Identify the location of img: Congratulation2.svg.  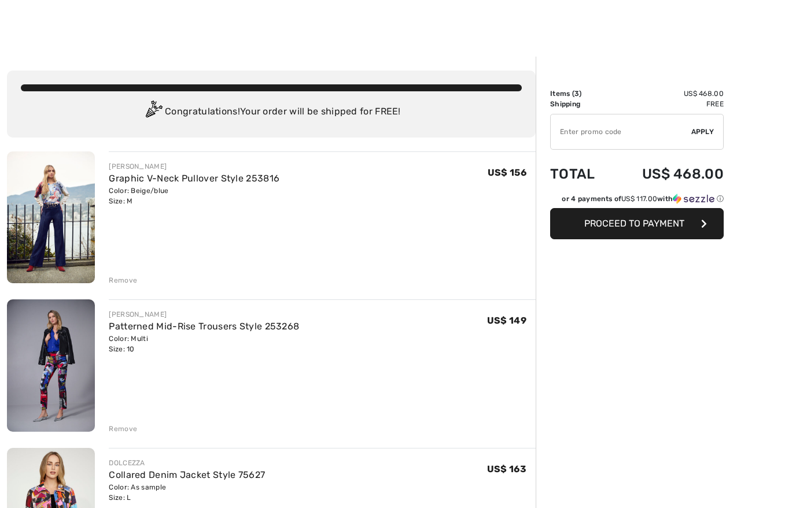
(153, 112).